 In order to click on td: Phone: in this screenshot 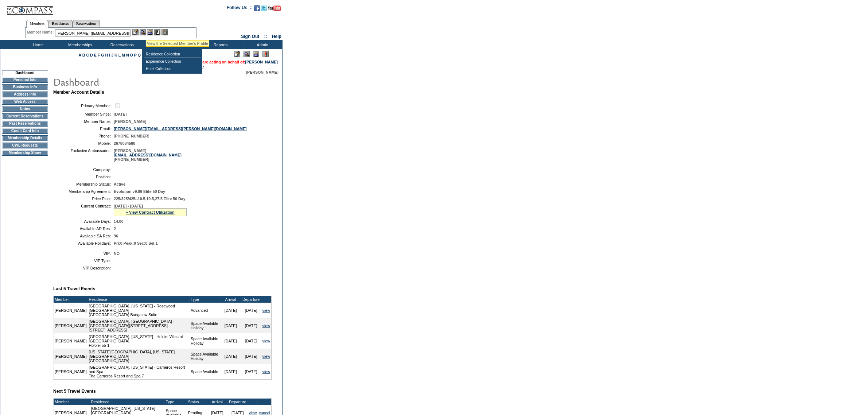, I will do `click(84, 136)`.